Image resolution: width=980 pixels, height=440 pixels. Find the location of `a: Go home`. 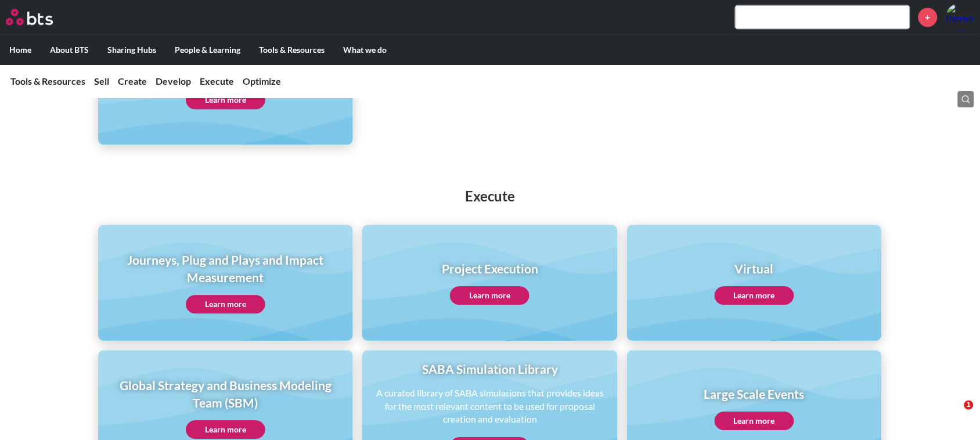

a: Go home is located at coordinates (40, 17).